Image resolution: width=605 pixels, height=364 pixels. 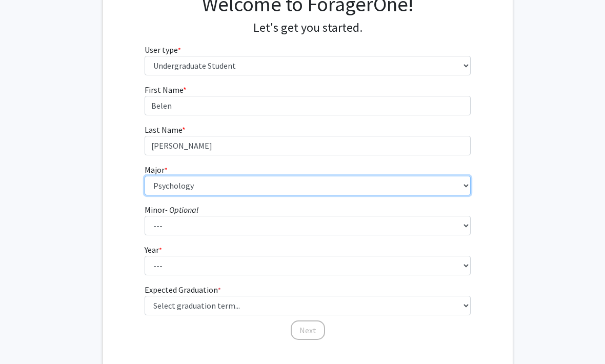 I want to click on label: Minor, so click(x=171, y=210).